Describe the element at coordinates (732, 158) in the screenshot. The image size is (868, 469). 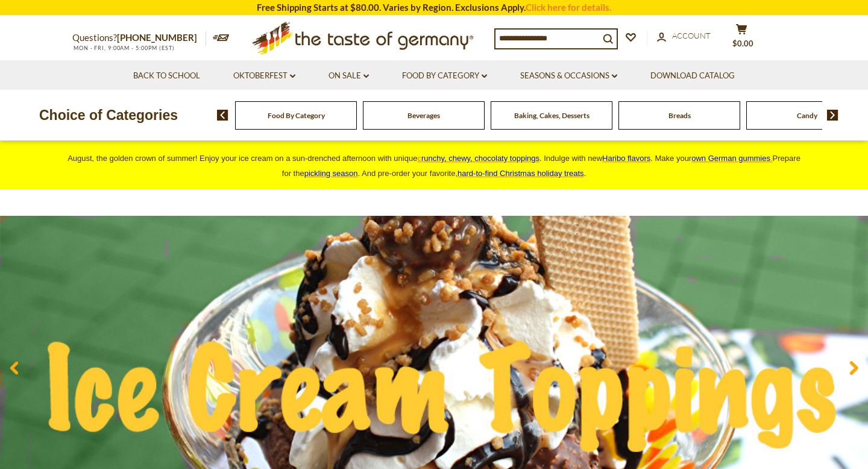
I see `a: own German gummies.` at that location.